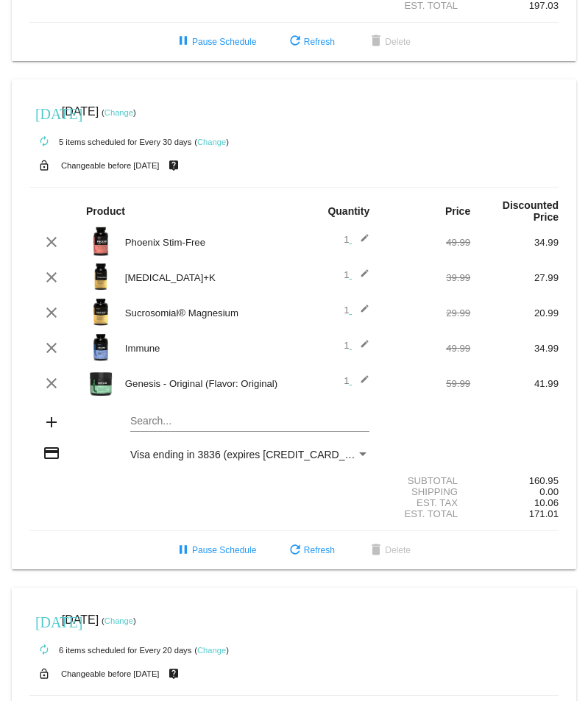 Image resolution: width=588 pixels, height=701 pixels. Describe the element at coordinates (101, 383) in the screenshot. I see `img: Image-1-Genesis-Original-2.0-2025-new-bottle-1000x1000-Roman-Berezecky-1.png` at that location.